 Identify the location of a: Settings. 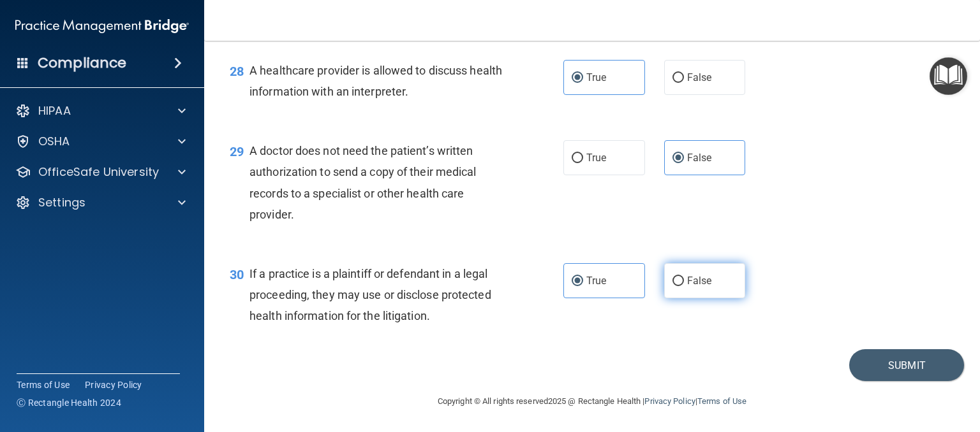
(100, 203).